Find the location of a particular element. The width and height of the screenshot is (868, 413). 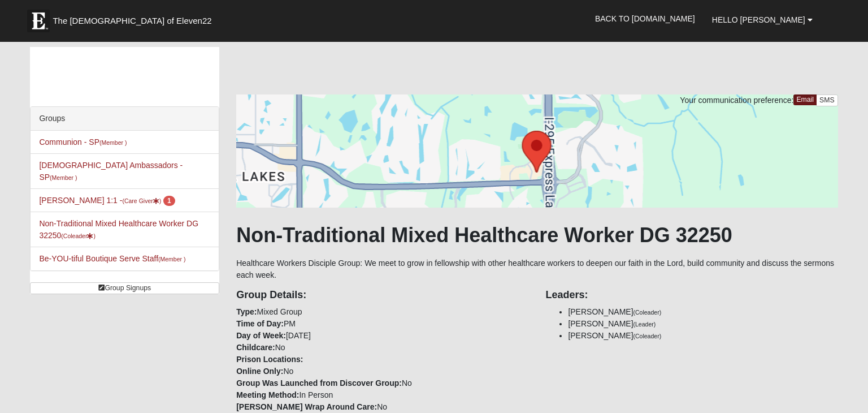

a: Communion - SP(Member ) is located at coordinates (82, 142).